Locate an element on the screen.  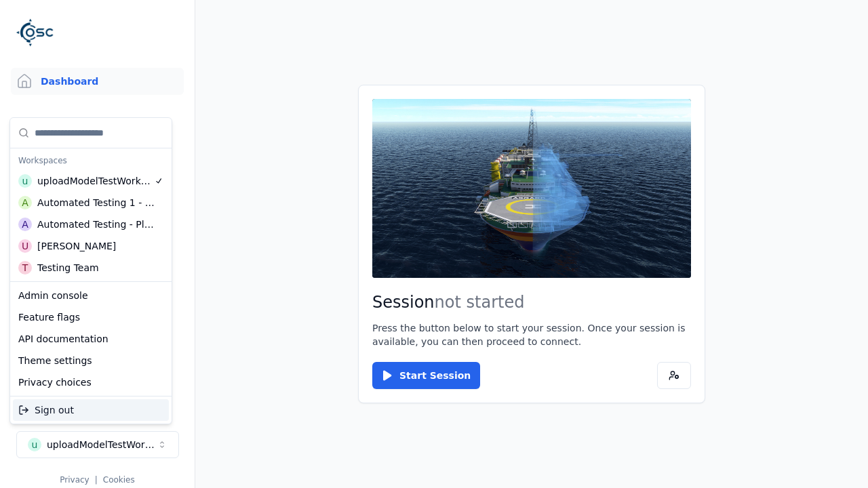
div: uploadModelTestWorkspace is located at coordinates (95, 181).